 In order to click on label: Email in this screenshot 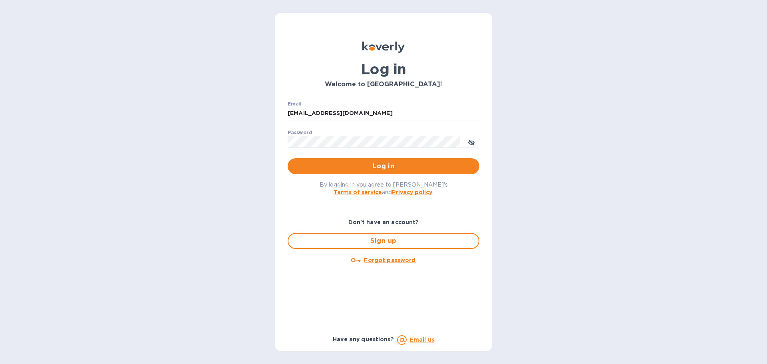, I will do `click(294, 104)`.